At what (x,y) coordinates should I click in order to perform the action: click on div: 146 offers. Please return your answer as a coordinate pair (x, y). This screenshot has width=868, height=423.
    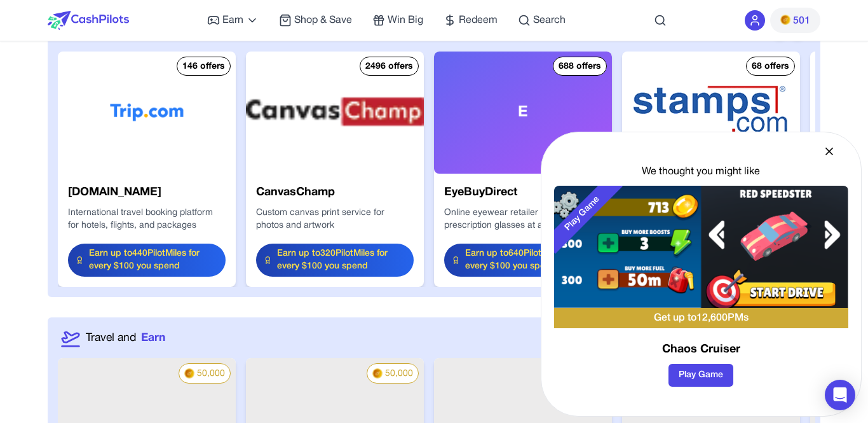
    Looking at the image, I should click on (203, 67).